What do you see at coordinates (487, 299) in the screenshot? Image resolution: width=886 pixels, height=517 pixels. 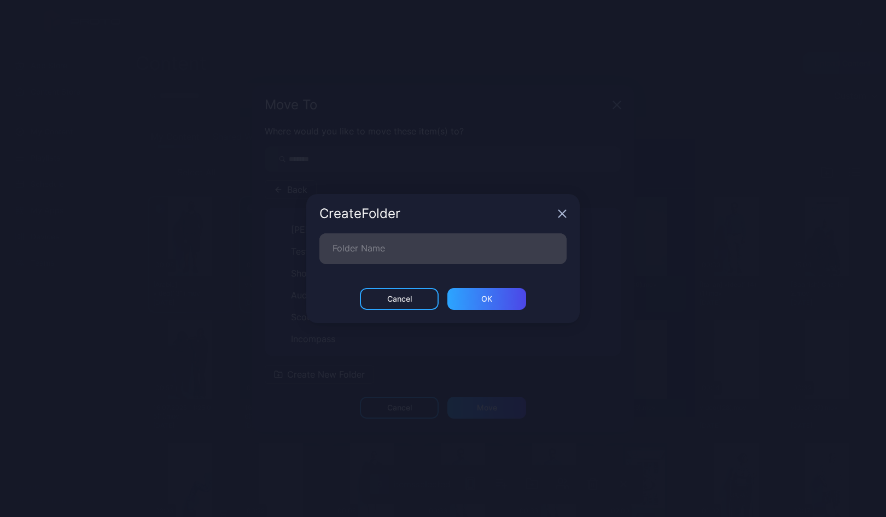 I see `div: ОК` at bounding box center [487, 299].